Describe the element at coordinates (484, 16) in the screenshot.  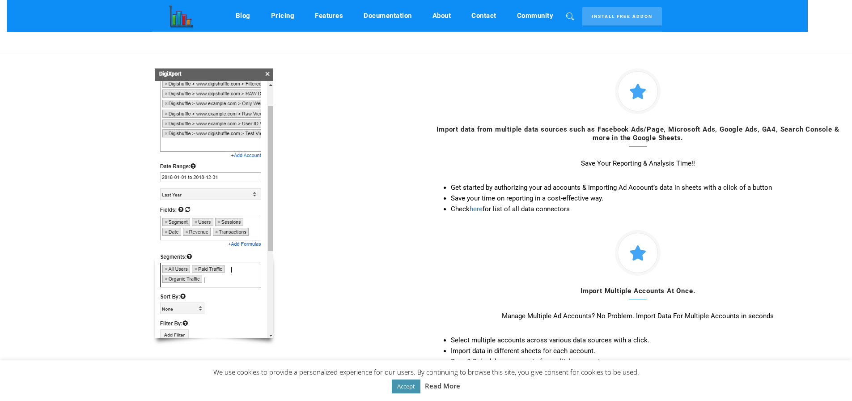
I see `a: Contact` at that location.